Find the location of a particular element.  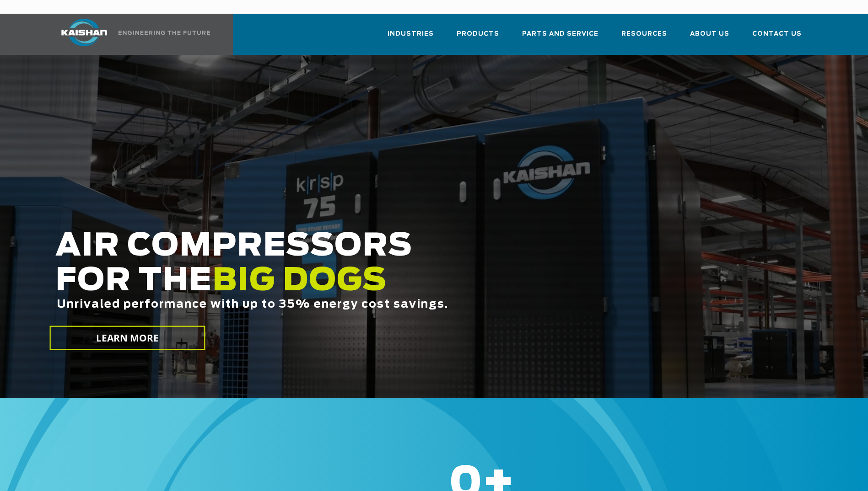

a: Kaishan USA is located at coordinates (131, 34).